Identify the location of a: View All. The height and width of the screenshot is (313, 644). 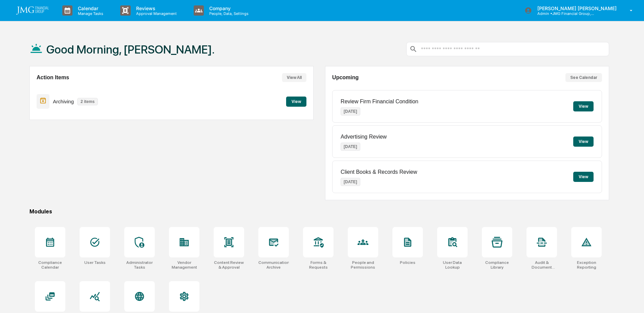
(294, 78).